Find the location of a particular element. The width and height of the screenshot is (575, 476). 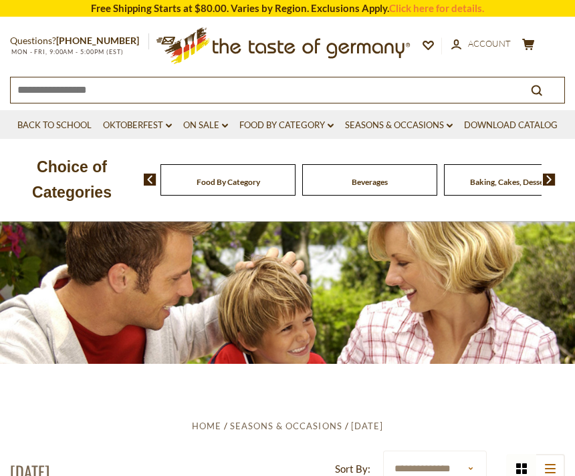

span: Seasons & Occasions is located at coordinates (285, 426).